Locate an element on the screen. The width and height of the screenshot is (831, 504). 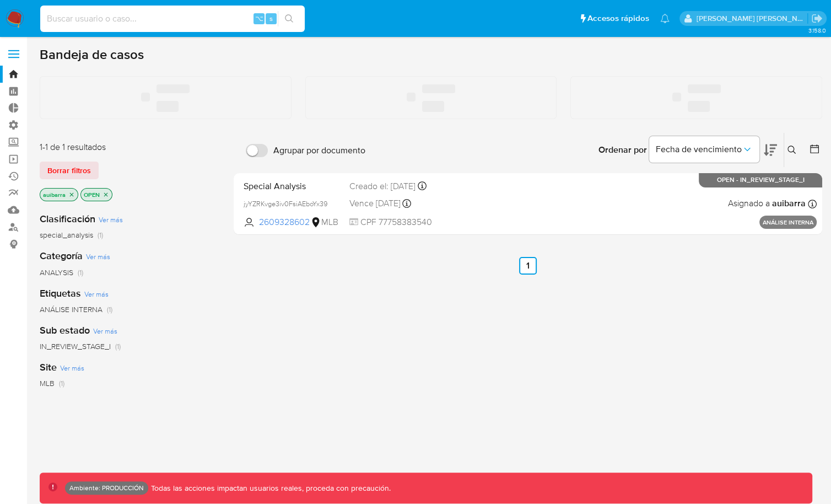
span: s is located at coordinates (271, 18).